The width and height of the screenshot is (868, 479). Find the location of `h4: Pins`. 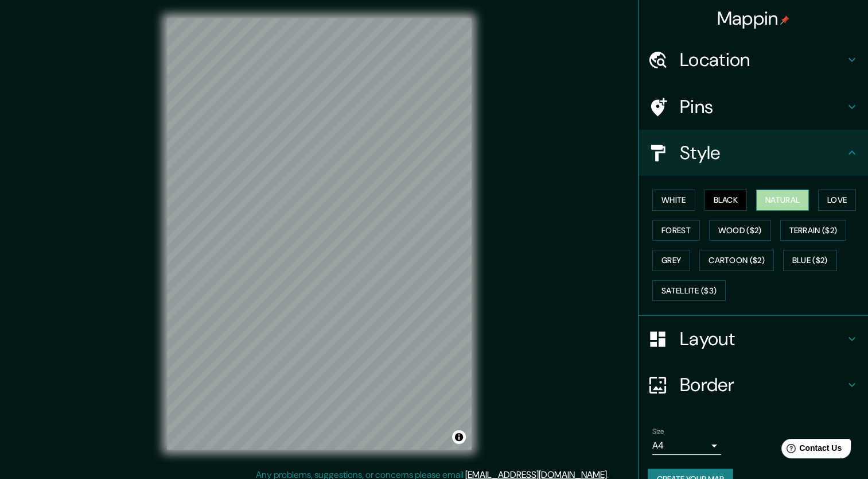

h4: Pins is located at coordinates (762, 107).